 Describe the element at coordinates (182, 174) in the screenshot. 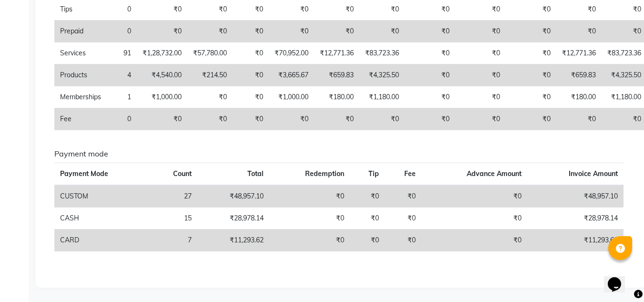

I see `span: Count` at that location.